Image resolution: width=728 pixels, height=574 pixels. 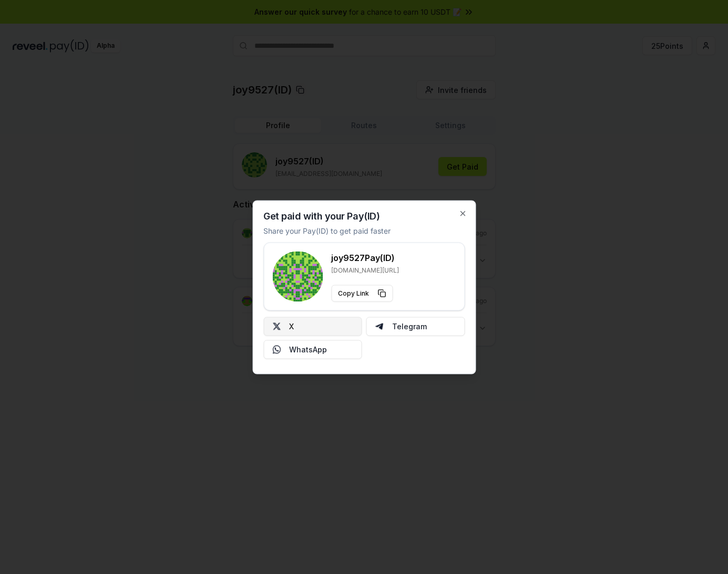 I want to click on p: Share your Pay(ID) to get paid faster, so click(x=327, y=230).